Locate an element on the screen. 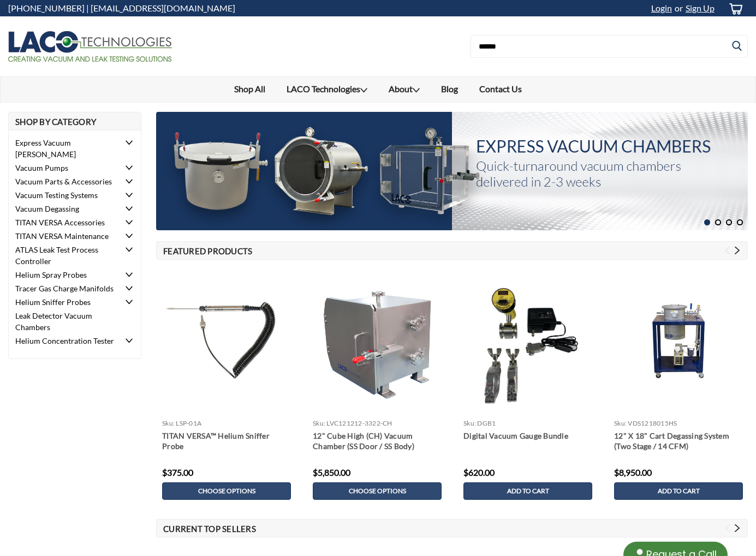  a: Digital Vacuum Gauge Bundle is located at coordinates (528, 442).